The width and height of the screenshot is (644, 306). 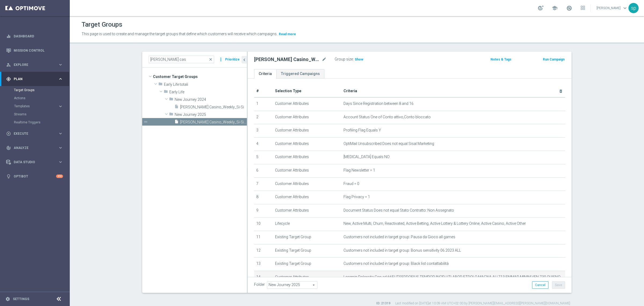 I want to click on div: play_circle_outline Execute keyboard_arrow_right, so click(x=35, y=134).